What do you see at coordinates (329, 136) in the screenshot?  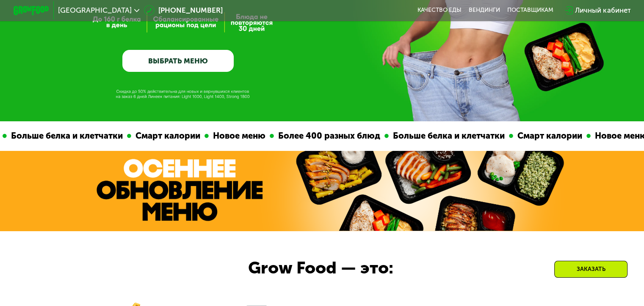 I see `div: Более 400 разных блюд` at bounding box center [329, 136].